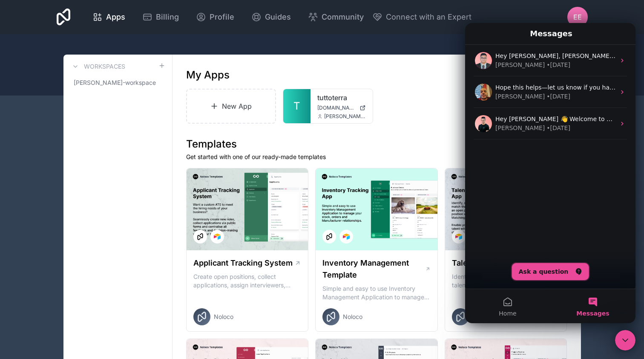  What do you see at coordinates (127, 290) in the screenshot?
I see `span: Messages` at bounding box center [127, 290].